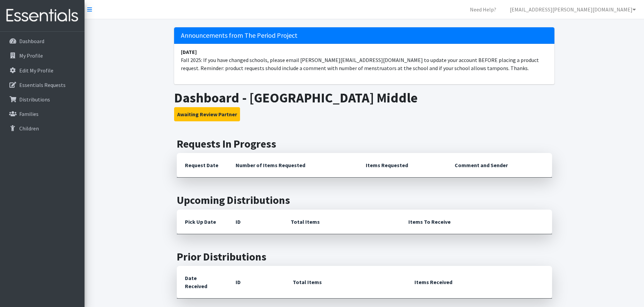  I want to click on th: Comment and Sender, so click(499, 165).